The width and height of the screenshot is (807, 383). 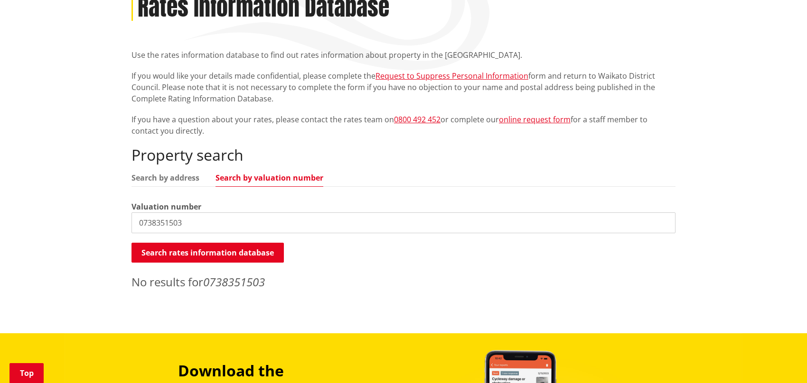 What do you see at coordinates (166, 207) in the screenshot?
I see `label: Valuation number` at bounding box center [166, 207].